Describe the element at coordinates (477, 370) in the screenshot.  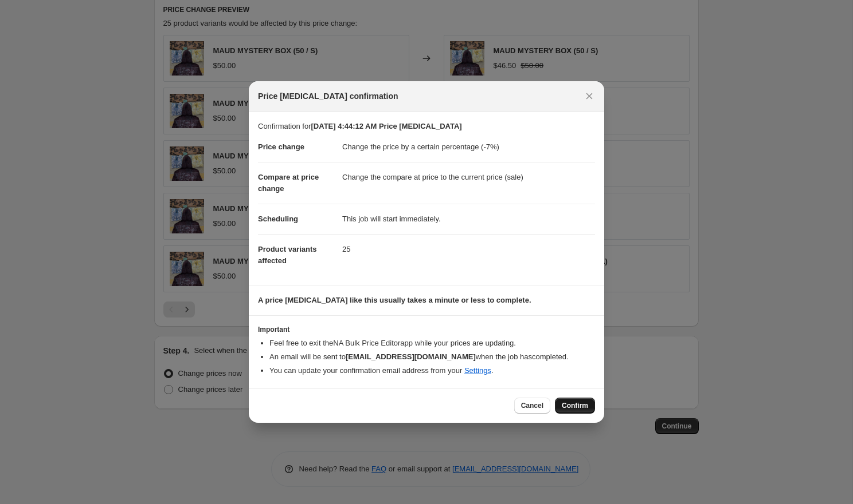
I see `a: Settings` at that location.